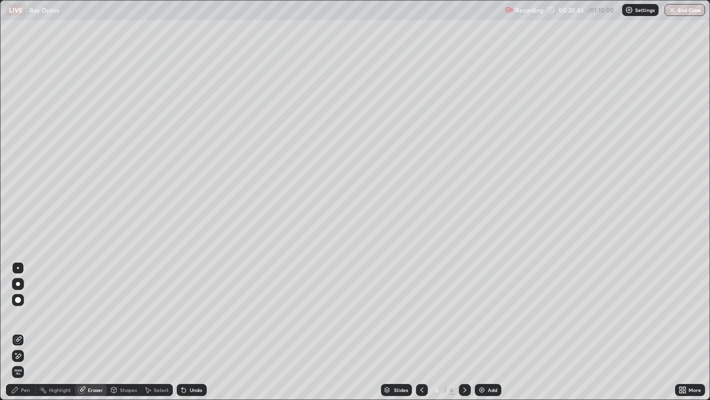 The image size is (710, 400). What do you see at coordinates (509, 10) in the screenshot?
I see `img: recording.375f2c34.svg` at bounding box center [509, 10].